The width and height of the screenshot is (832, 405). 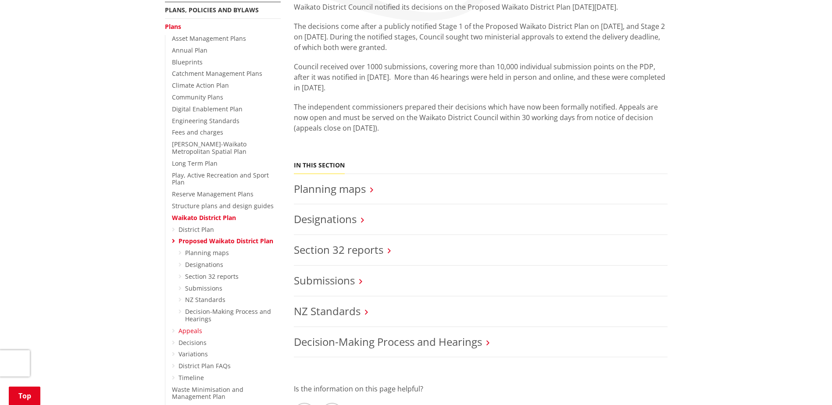 I want to click on a: Climate Action Plan, so click(x=200, y=85).